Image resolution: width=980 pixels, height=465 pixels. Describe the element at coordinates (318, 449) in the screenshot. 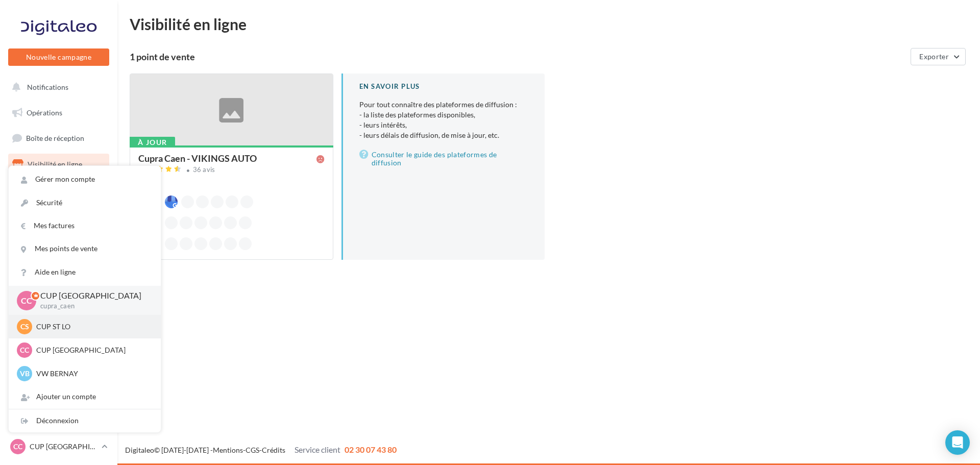

I see `span: Service client` at that location.